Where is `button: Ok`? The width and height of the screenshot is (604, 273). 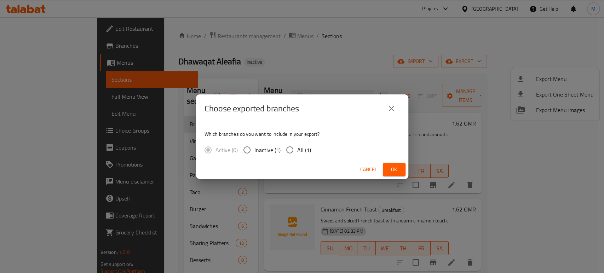
button: Ok is located at coordinates (394, 169).